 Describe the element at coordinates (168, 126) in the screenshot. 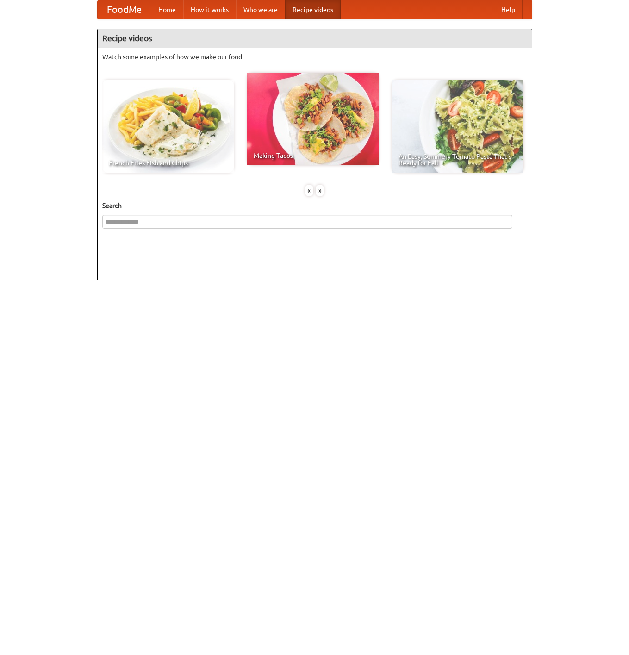

I see `a: French Fries Fish and Chips` at that location.